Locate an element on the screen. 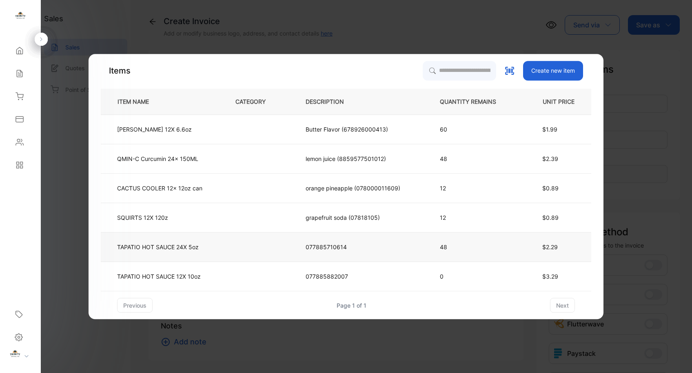  p: SQUIRTS 12X 120z is located at coordinates (142, 217).